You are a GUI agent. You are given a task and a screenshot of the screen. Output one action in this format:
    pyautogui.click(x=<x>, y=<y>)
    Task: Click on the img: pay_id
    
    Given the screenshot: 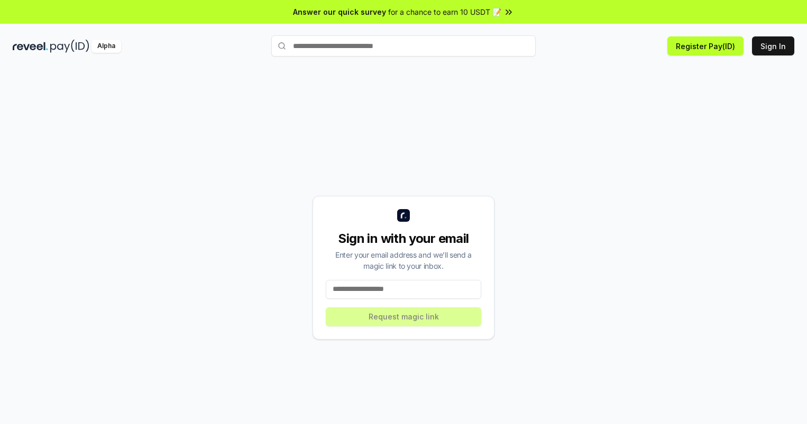 What is the action you would take?
    pyautogui.click(x=70, y=46)
    